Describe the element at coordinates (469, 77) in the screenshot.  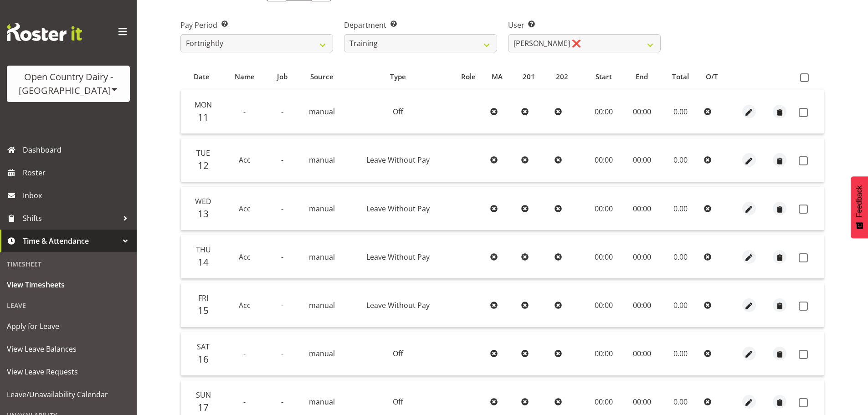
I see `span: Role` at that location.